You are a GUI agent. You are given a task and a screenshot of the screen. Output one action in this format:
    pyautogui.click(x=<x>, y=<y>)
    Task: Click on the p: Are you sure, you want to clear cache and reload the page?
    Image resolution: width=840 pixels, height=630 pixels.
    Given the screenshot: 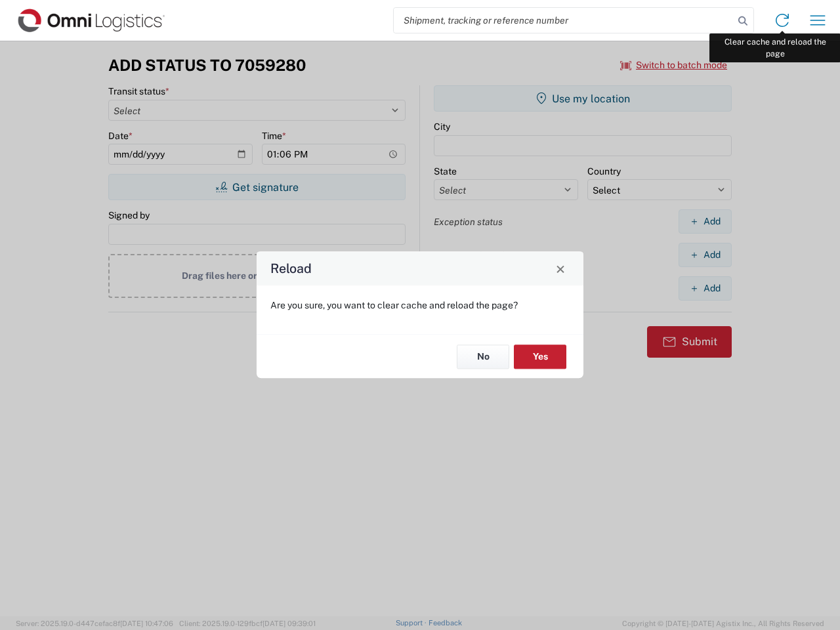 What is the action you would take?
    pyautogui.click(x=420, y=305)
    